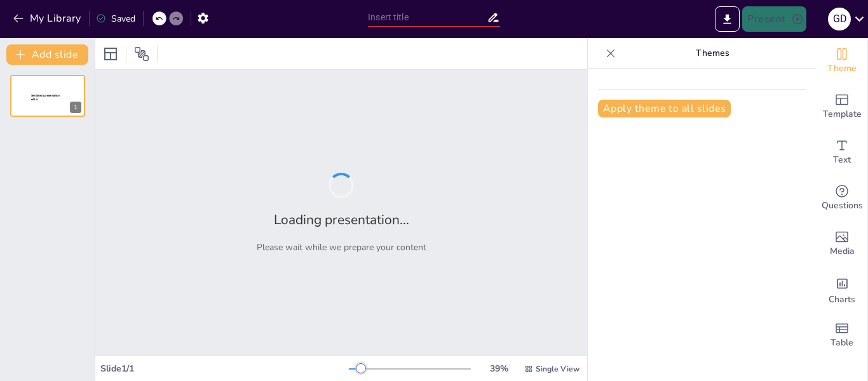 The height and width of the screenshot is (381, 868). I want to click on span: Questions, so click(842, 206).